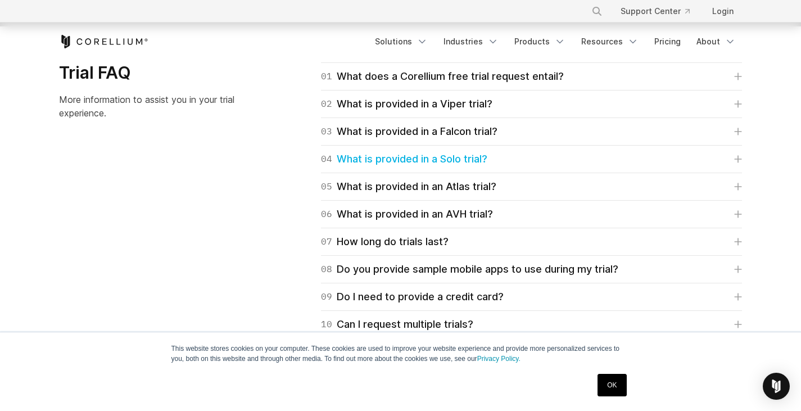 Image resolution: width=801 pixels, height=411 pixels. Describe the element at coordinates (716, 42) in the screenshot. I see `a: About` at that location.